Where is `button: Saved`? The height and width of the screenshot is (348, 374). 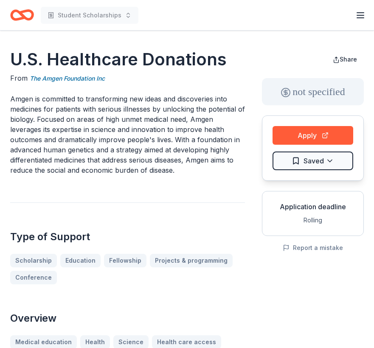
button: Saved is located at coordinates (313, 161).